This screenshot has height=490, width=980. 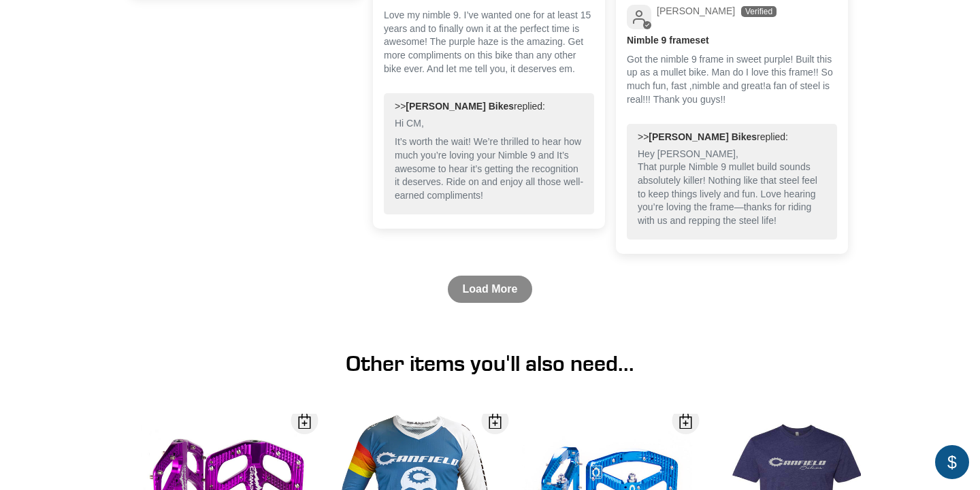 What do you see at coordinates (488, 43) in the screenshot?
I see `p: Love my nimble 9. I’ve wanted one for at least 15 years and to finally own it at the perfect time...` at bounding box center [488, 43].